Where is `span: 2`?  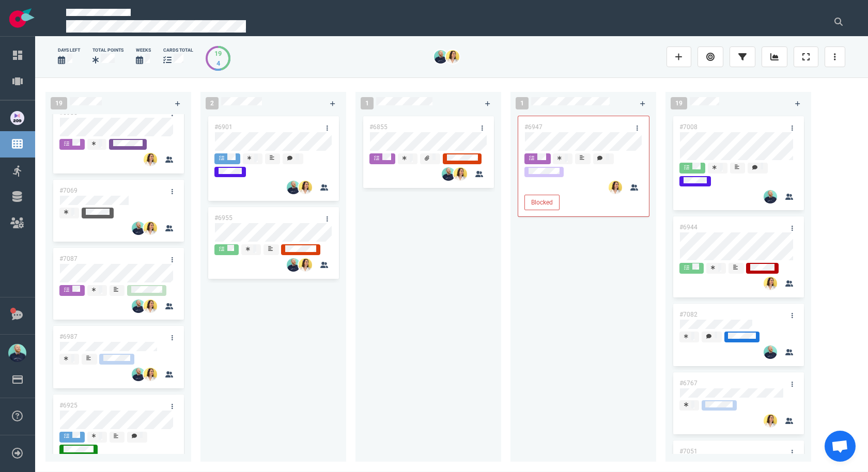 span: 2 is located at coordinates (211, 103).